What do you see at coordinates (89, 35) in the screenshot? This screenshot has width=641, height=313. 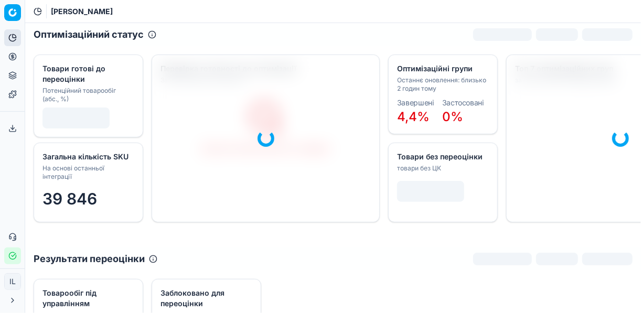 I see `h2: Оптимізаційний статус` at bounding box center [89, 35].